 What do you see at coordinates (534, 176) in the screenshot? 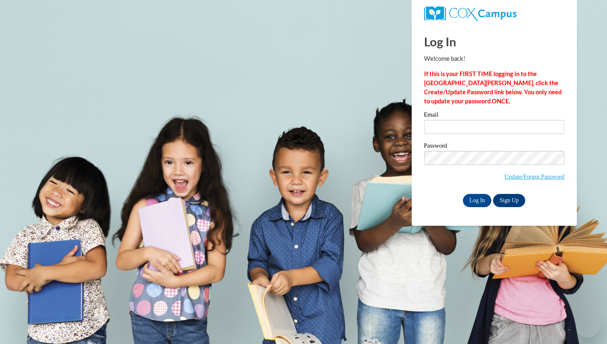
I see `a: Update/Forgot Password` at bounding box center [534, 176].